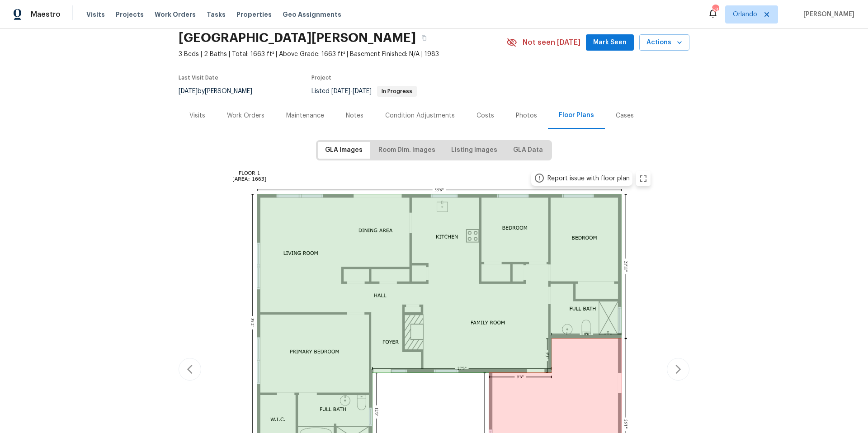 The image size is (868, 433). I want to click on span: 3 Beds | 2 Baths | Total: 1663 ft² | Above Grade: 1663 ft² | Basement Finished: N/A | 1983, so click(342, 55).